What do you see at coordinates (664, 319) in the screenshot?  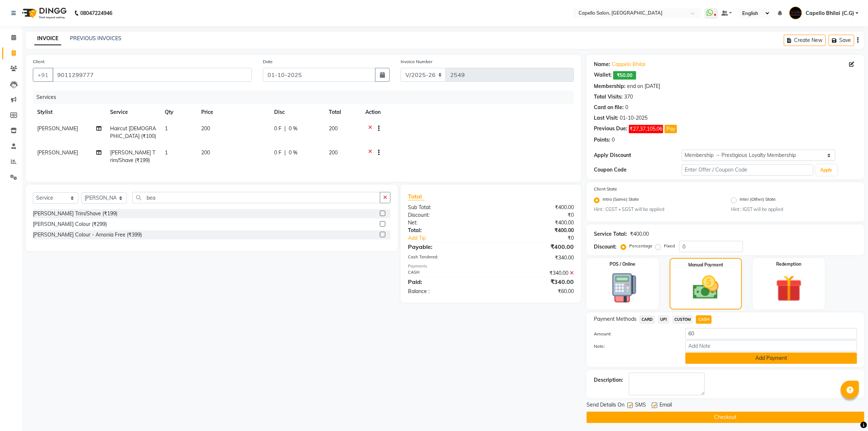 I see `span: UPI` at bounding box center [664, 319].